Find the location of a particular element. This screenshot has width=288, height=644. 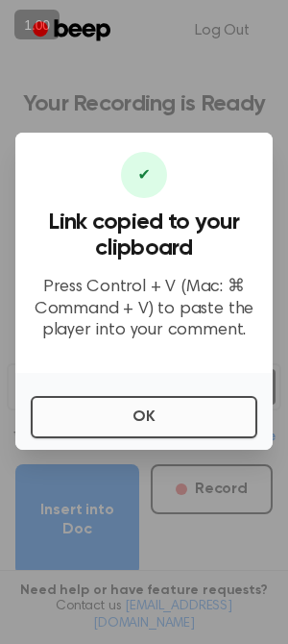

h3: Link copied to your clipboard is located at coordinates (144, 235).